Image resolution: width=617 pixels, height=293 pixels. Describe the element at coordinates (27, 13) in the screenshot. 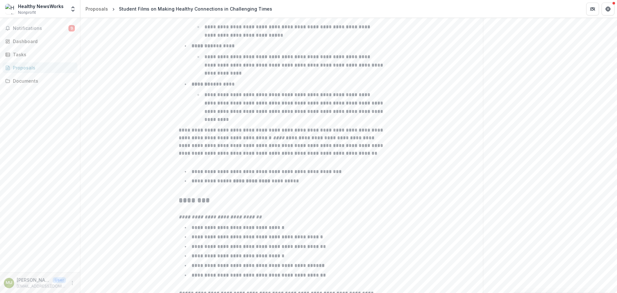

I see `span: Nonprofit` at that location.